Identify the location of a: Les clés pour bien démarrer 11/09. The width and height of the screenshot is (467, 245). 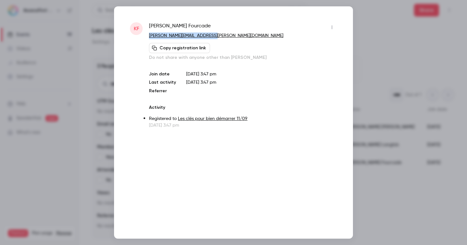
(213, 119).